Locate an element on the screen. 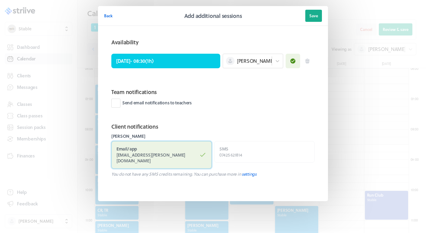  h2: Client notifications is located at coordinates (213, 126).